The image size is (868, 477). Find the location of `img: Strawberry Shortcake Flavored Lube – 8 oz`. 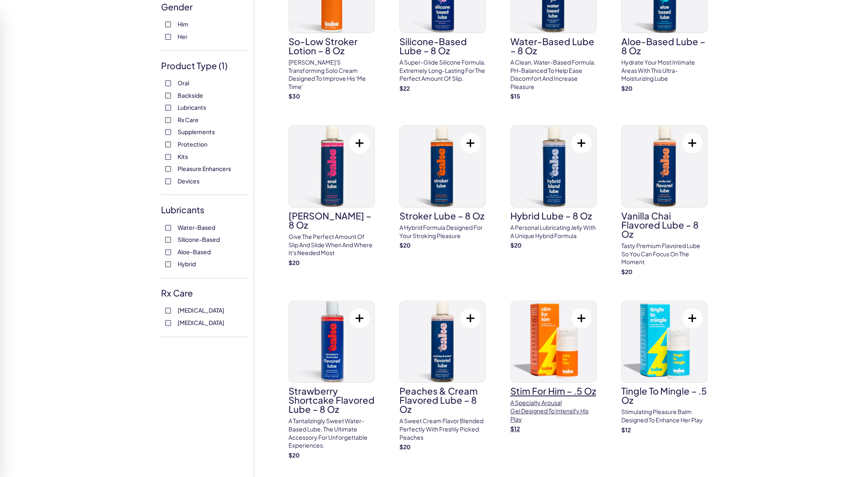

img: Strawberry Shortcake Flavored Lube – 8 oz is located at coordinates (332, 341).